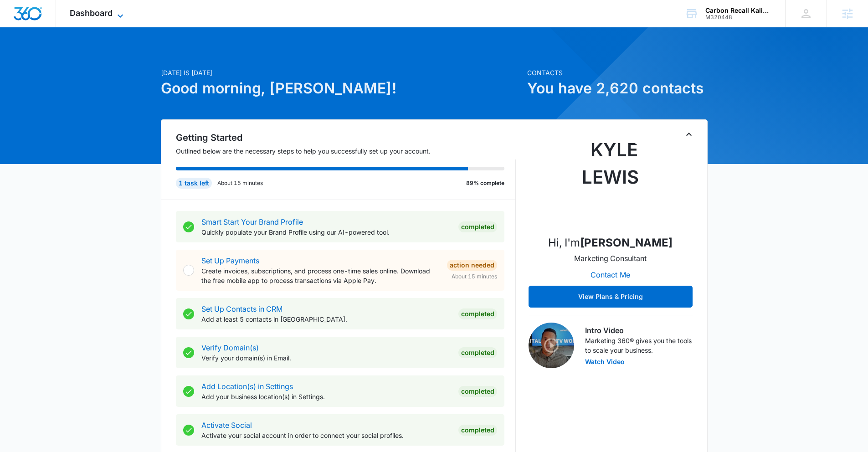 This screenshot has height=452, width=868. I want to click on span: About 15 minutes, so click(474, 276).